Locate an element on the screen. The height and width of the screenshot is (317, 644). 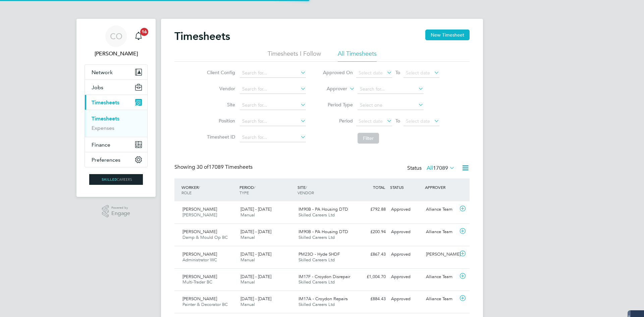
label: Approver is located at coordinates (332, 89).